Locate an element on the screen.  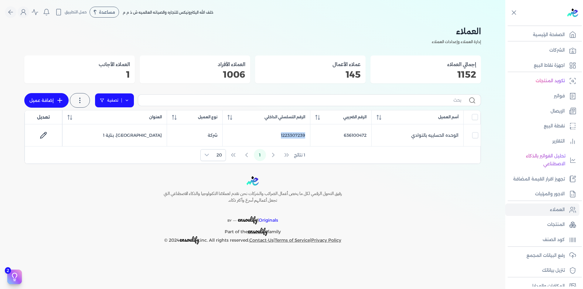
h2: العملاء is located at coordinates (253, 31).